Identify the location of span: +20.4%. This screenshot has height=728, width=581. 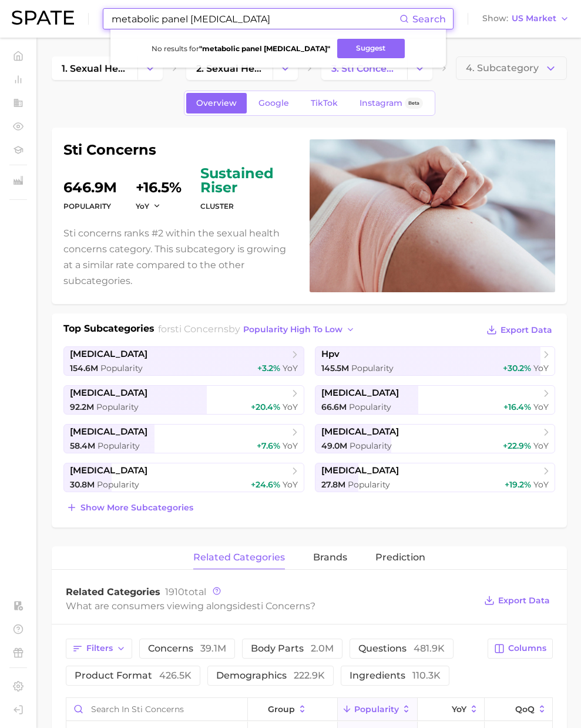
(265, 406).